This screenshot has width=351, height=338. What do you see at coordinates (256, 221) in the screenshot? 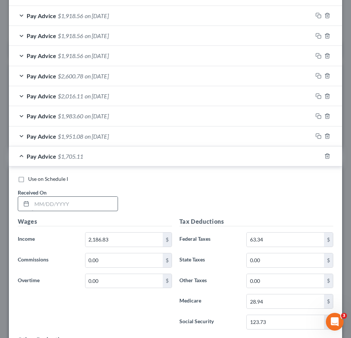
I see `h5: Tax Deductions` at bounding box center [256, 221].